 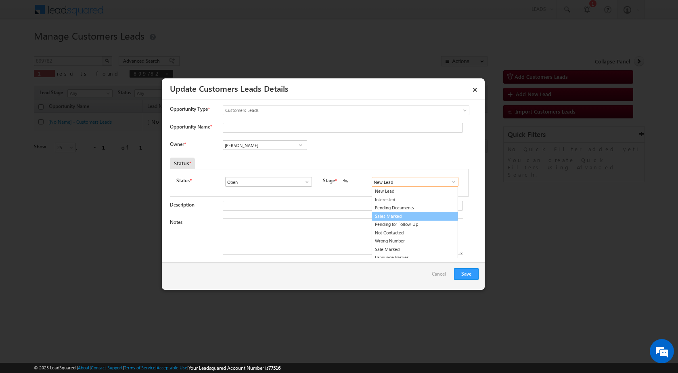 What do you see at coordinates (191, 126) in the screenshot?
I see `label: Opportunity Name` at bounding box center [191, 126].